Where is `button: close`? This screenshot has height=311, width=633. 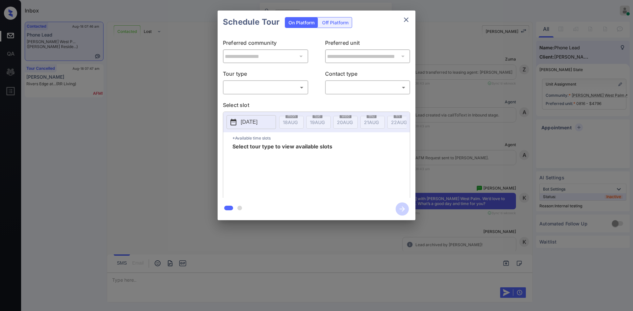 button: close is located at coordinates (406, 20).